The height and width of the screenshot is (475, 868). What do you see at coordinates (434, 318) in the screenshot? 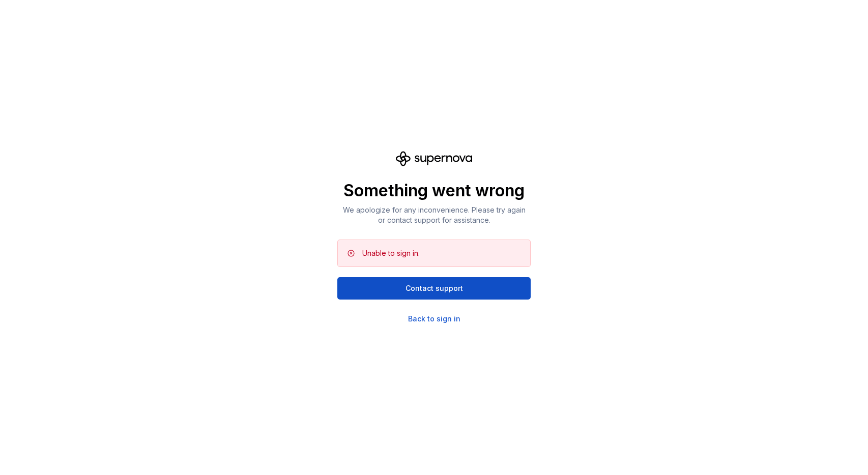
I see `div: Back to sign in` at bounding box center [434, 318].